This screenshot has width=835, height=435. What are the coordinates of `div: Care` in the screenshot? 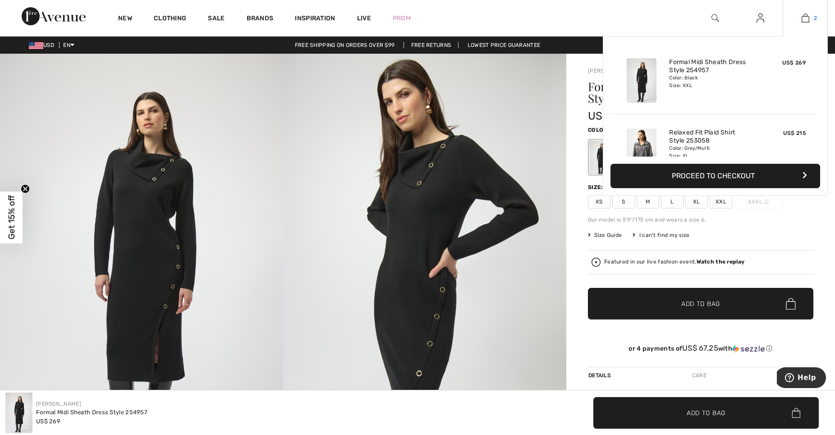 It's located at (700, 375).